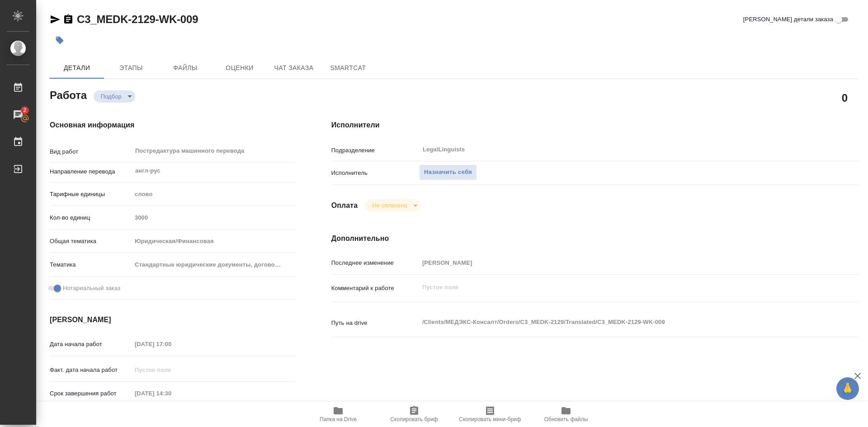 The width and height of the screenshot is (868, 427). I want to click on button: Скопировать ссылку, so click(68, 19).